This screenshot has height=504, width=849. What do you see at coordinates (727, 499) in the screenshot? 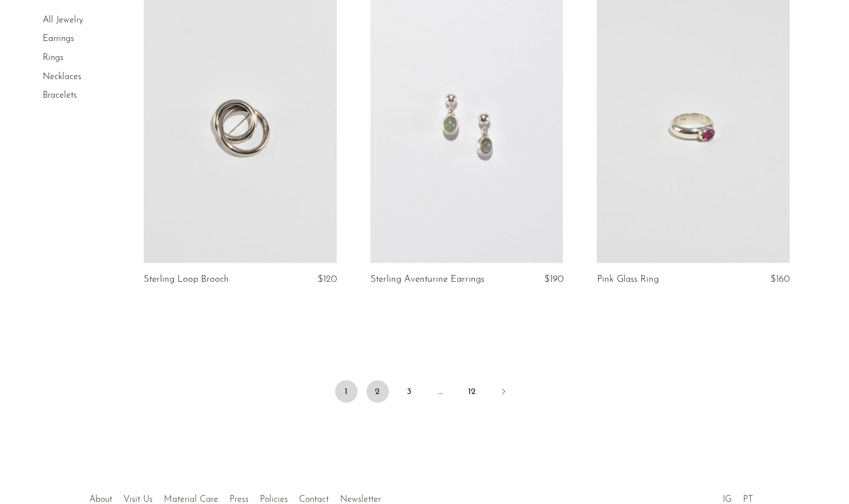
I see `a: IG` at bounding box center [727, 499].